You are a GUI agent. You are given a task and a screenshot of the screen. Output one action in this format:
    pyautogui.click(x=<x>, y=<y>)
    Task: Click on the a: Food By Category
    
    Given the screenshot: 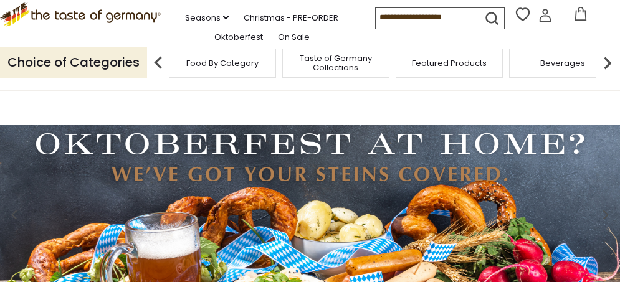 What is the action you would take?
    pyautogui.click(x=223, y=63)
    